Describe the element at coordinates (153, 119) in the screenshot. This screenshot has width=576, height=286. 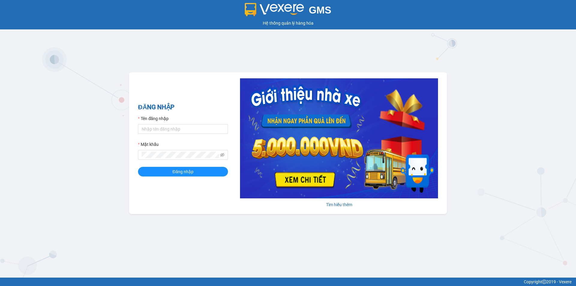
I see `label: Tên đăng nhập` at that location.